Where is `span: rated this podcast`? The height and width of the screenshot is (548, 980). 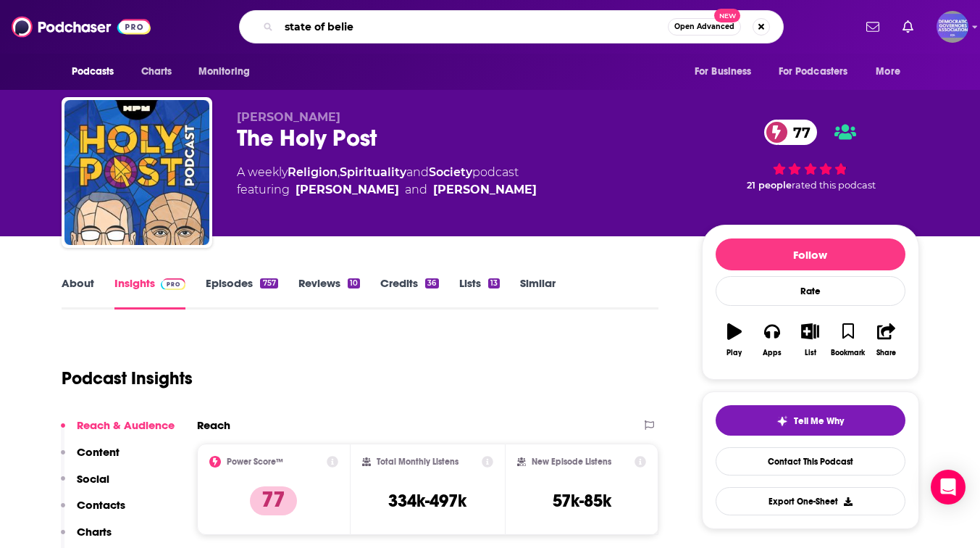 span: rated this podcast is located at coordinates (834, 185).